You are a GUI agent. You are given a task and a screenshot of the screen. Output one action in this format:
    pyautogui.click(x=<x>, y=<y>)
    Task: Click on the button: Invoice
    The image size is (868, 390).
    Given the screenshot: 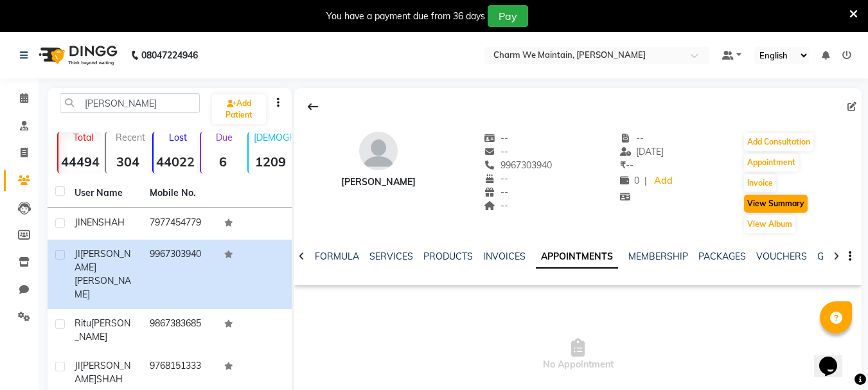 What is the action you would take?
    pyautogui.click(x=760, y=183)
    